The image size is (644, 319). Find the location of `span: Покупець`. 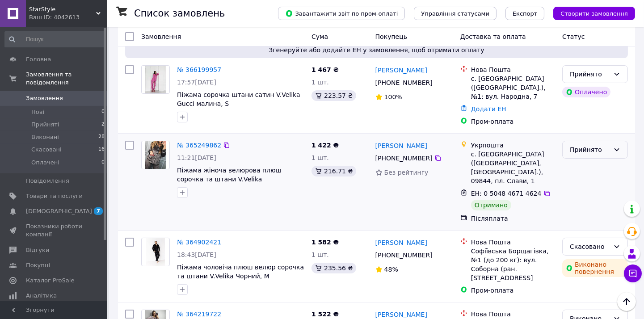

span: Покупець is located at coordinates (391, 36).